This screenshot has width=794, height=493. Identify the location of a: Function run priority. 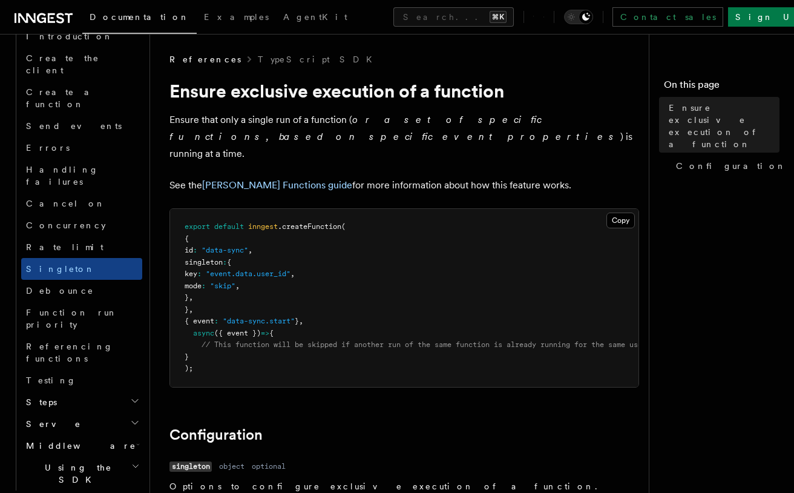
(82, 318).